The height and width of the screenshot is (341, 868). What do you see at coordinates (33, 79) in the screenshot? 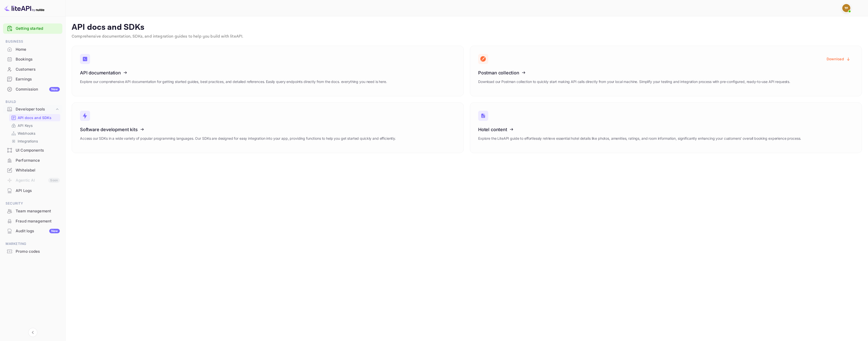
I see `a: Earnings` at bounding box center [33, 79].